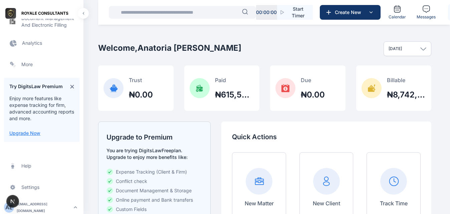 This screenshot has height=214, width=450. Describe the element at coordinates (407, 95) in the screenshot. I see `h2: ₦8,742,999.00` at that location.